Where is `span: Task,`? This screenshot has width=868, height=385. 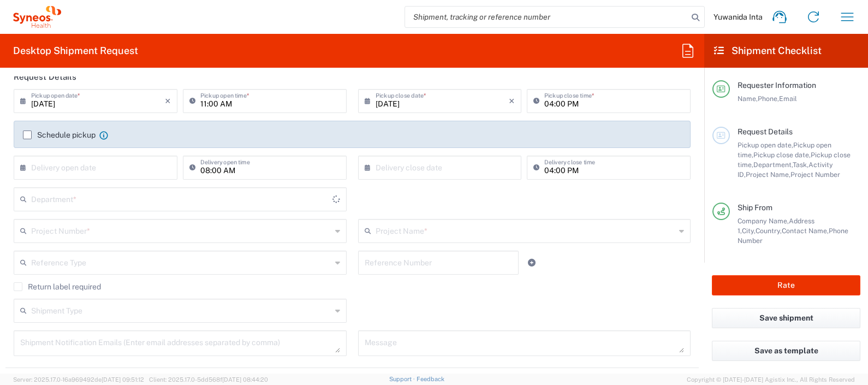
span: Task, is located at coordinates (800, 164).